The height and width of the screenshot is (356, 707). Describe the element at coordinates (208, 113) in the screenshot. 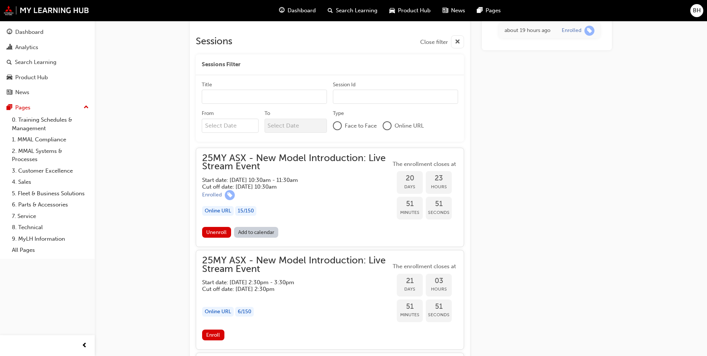

I see `div: From` at that location.